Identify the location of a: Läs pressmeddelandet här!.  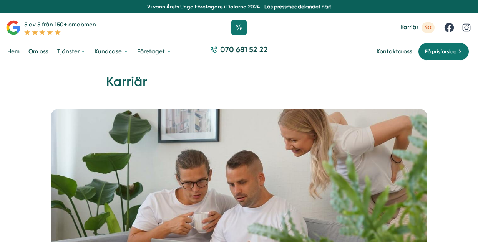
(297, 7).